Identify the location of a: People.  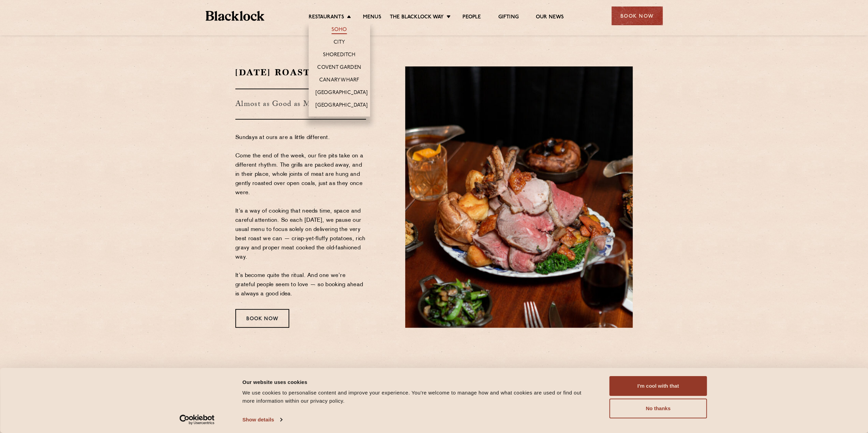
(472, 17).